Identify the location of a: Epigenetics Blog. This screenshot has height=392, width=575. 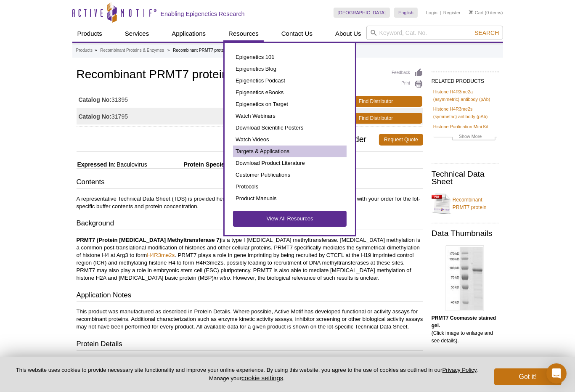
(290, 69).